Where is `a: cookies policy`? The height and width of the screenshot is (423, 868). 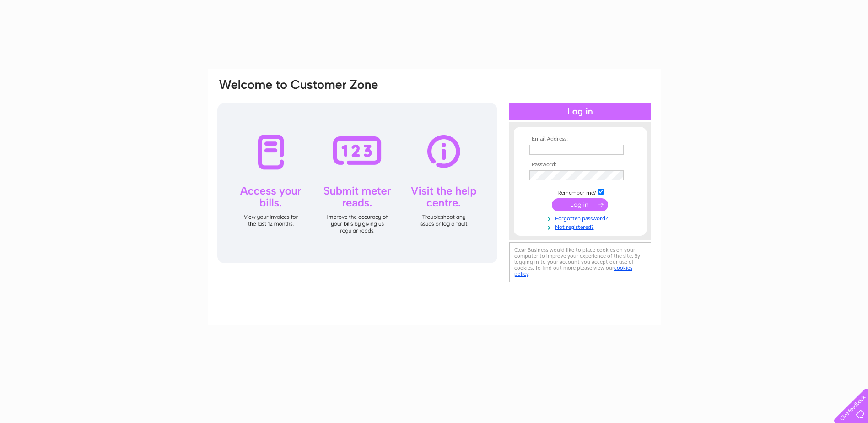 a: cookies policy is located at coordinates (574, 270).